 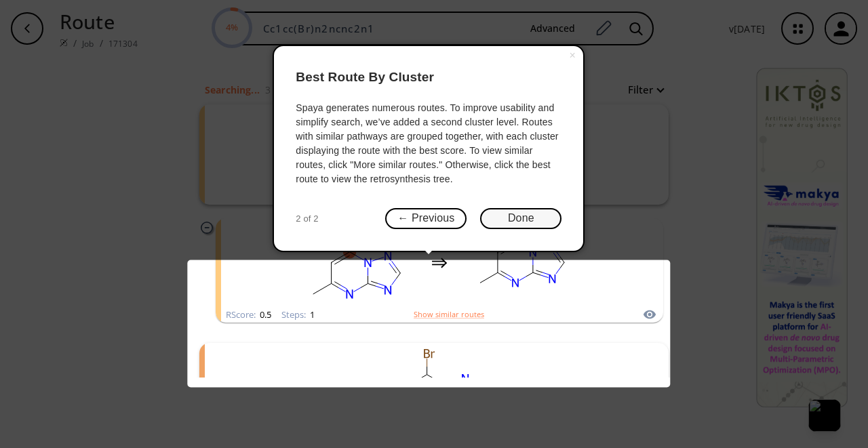 I want to click on header: Best Route By Cluster, so click(x=429, y=77).